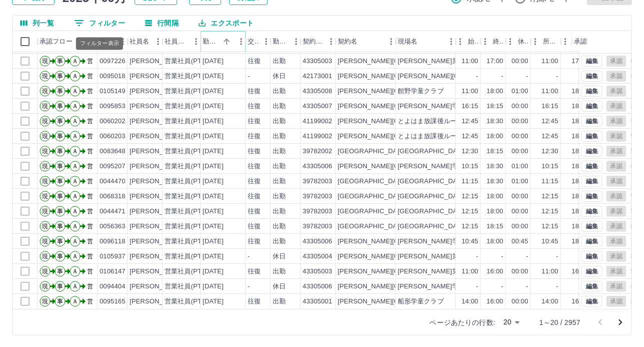 Image resolution: width=644 pixels, height=347 pixels. I want to click on div: 0068318, so click(113, 197).